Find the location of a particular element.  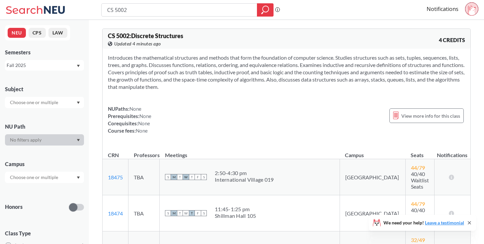

div: CRN is located at coordinates (113, 155).